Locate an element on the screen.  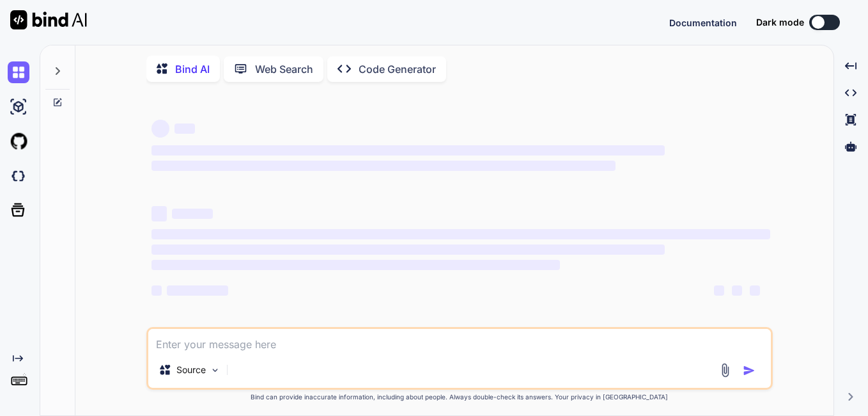
p: Code Generator is located at coordinates (397, 69).